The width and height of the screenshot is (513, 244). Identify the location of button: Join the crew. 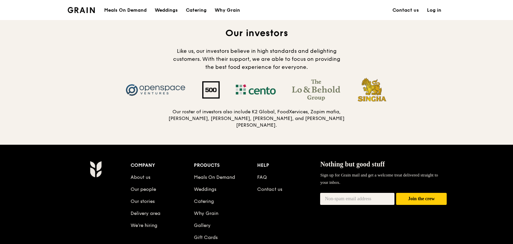
(421, 199).